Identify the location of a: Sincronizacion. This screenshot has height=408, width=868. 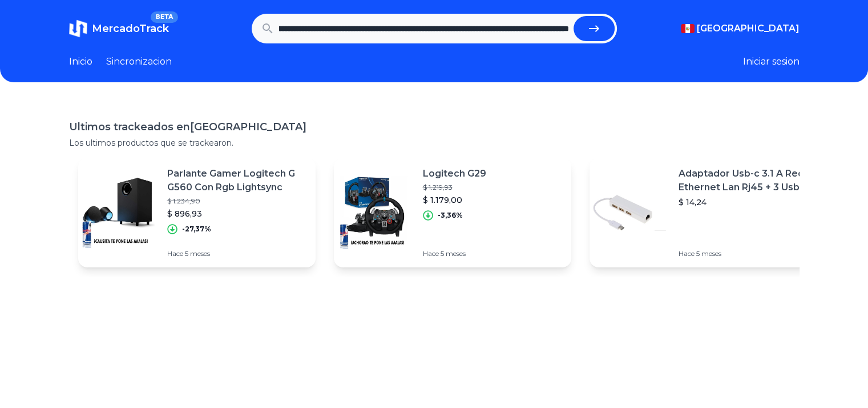
(138, 61).